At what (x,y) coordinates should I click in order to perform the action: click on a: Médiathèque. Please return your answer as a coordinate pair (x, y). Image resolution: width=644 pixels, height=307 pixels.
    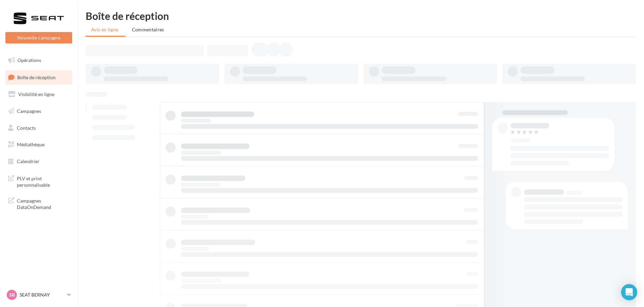
    Looking at the image, I should click on (39, 145).